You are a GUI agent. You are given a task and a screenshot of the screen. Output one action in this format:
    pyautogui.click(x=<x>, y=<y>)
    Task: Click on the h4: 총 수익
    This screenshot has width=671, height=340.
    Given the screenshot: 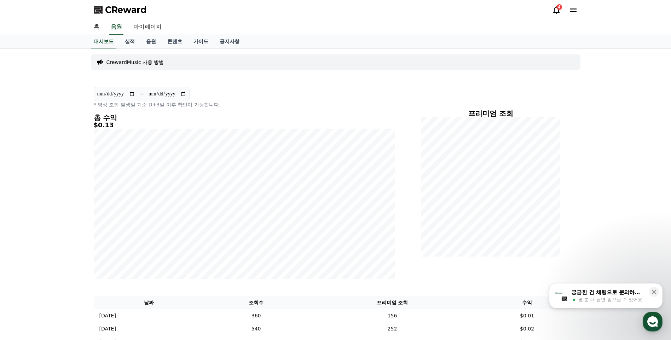 What is the action you would take?
    pyautogui.click(x=244, y=118)
    